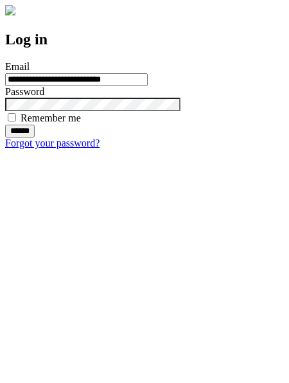  I want to click on label: Email, so click(17, 66).